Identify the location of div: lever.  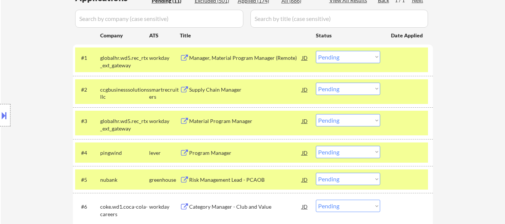
(165, 153).